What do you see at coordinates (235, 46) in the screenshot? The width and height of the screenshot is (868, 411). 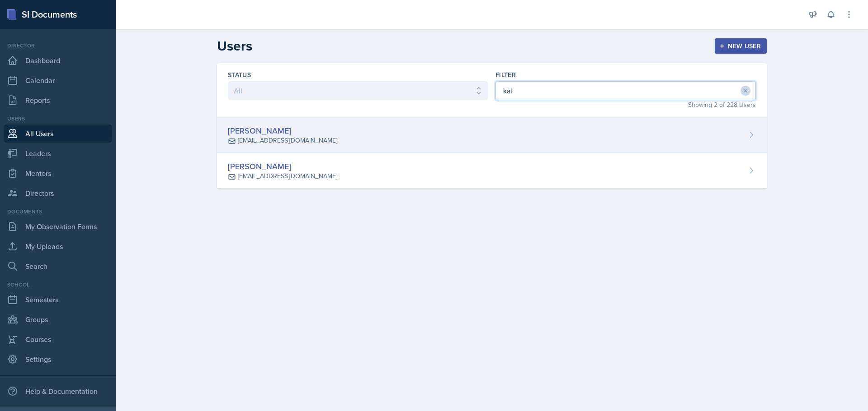 I see `h2: Users` at bounding box center [235, 46].